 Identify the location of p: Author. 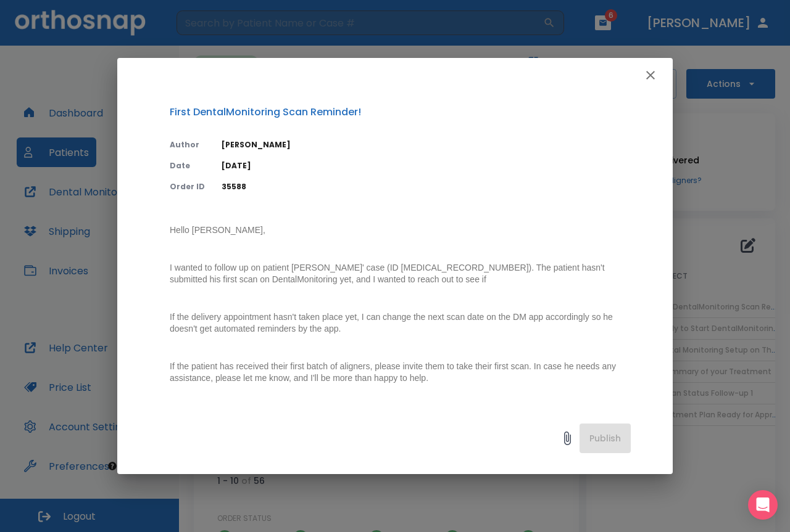
(188, 145).